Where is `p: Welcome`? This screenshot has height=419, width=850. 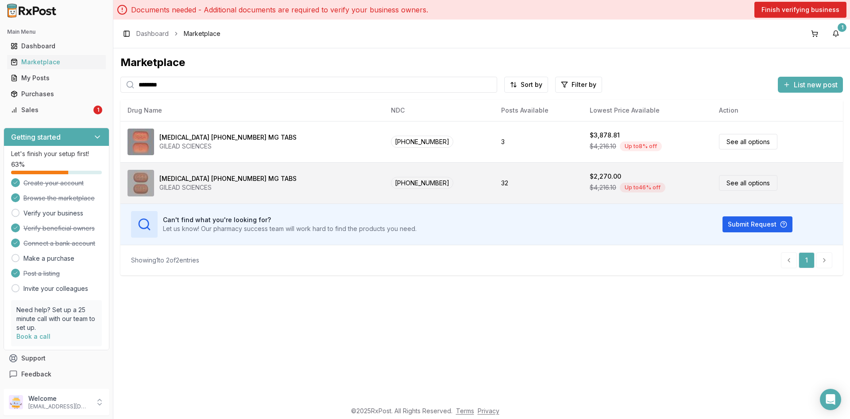
p: Welcome is located at coordinates (59, 398).